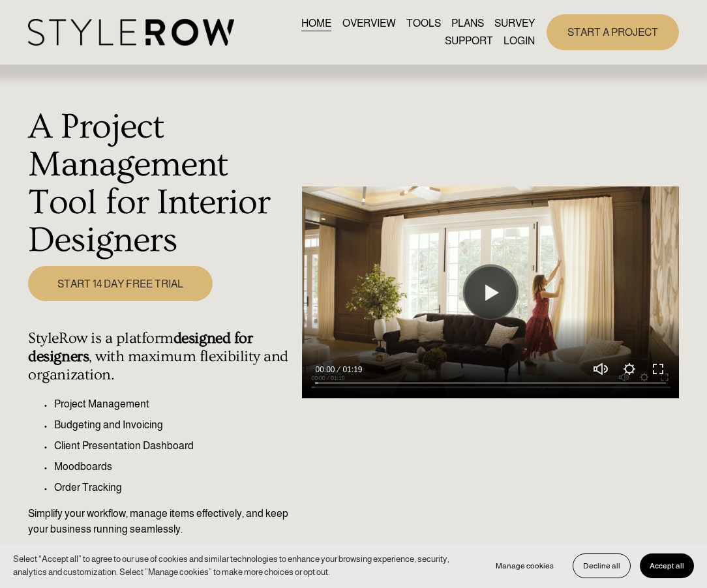 This screenshot has height=588, width=707. Describe the element at coordinates (524, 566) in the screenshot. I see `span: Manage cookies` at that location.